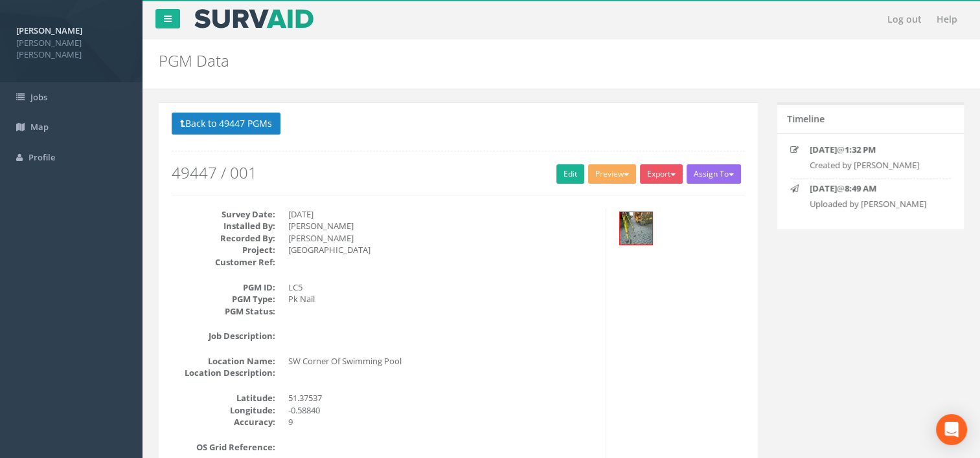 The height and width of the screenshot is (458, 980). What do you see at coordinates (223, 238) in the screenshot?
I see `dt: Recorded By:` at bounding box center [223, 238].